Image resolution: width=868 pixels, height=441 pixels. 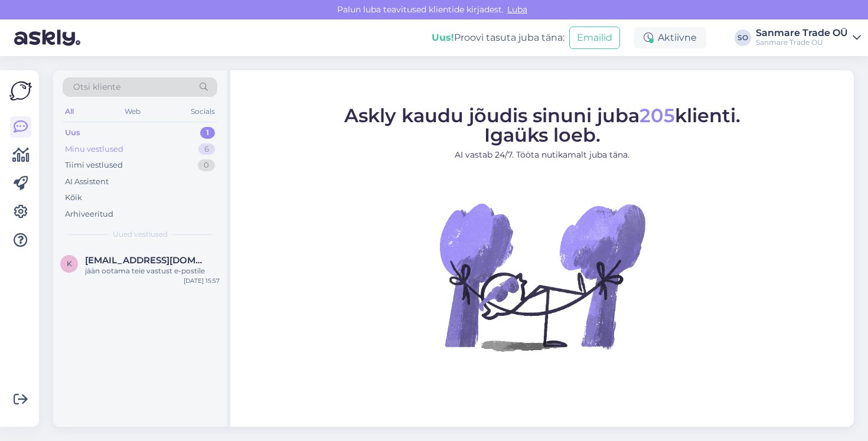 What do you see at coordinates (498, 38) in the screenshot?
I see `div: Proovi tasuta juba täna:` at bounding box center [498, 38].